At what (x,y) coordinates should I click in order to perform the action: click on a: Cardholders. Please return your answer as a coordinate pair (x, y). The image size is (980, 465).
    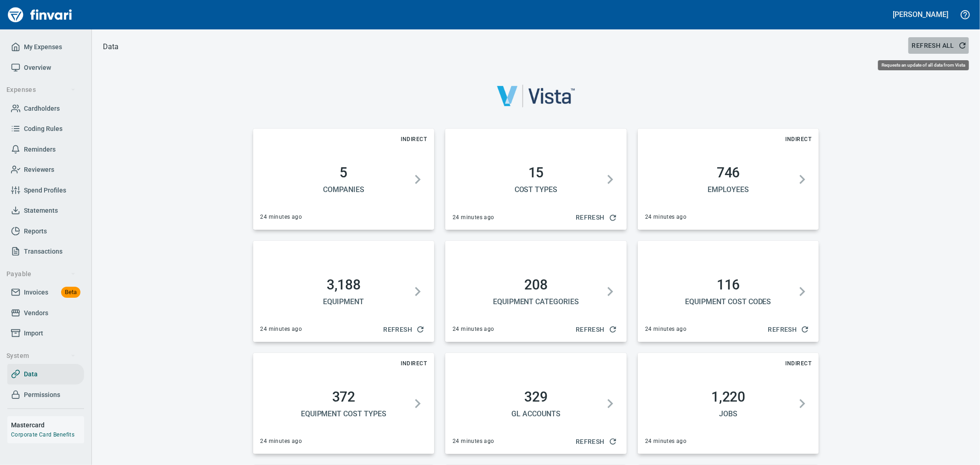
    Looking at the image, I should click on (45, 108).